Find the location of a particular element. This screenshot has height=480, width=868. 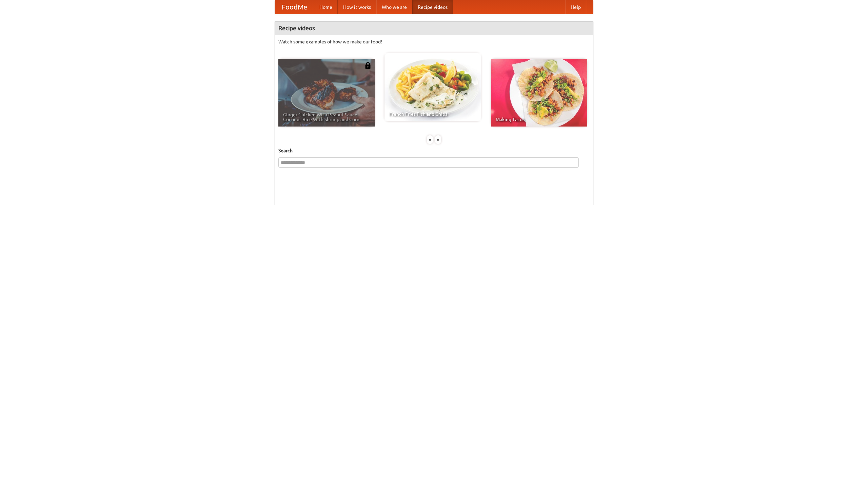

a: Recipe videos is located at coordinates (433, 7).